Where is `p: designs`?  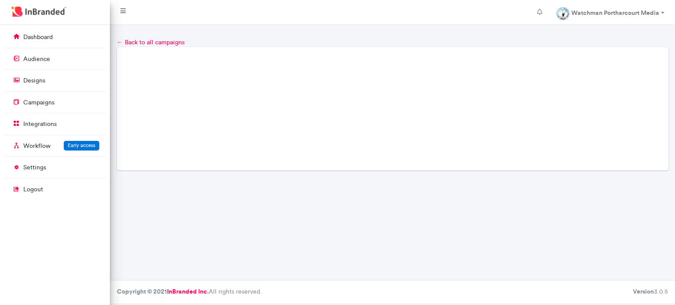 p: designs is located at coordinates (34, 81).